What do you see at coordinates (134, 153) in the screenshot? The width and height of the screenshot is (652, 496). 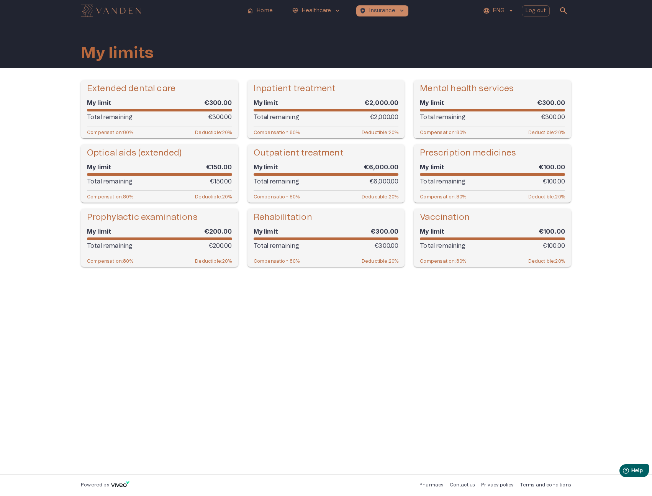 I see `h5: Optical aids (extended)` at bounding box center [134, 153].